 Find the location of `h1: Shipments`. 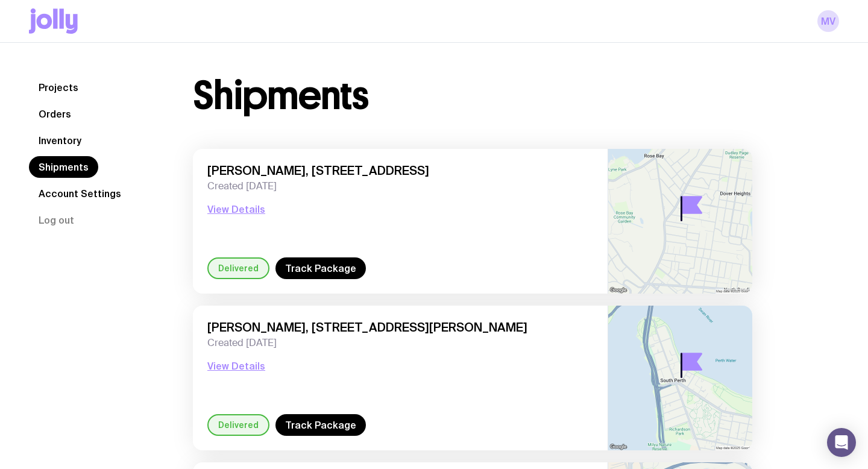

h1: Shipments is located at coordinates (281, 96).